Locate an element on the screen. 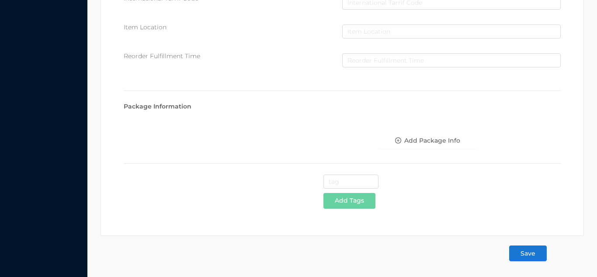 The height and width of the screenshot is (277, 597). input: Reorder Fulfillment Time is located at coordinates (452, 60).